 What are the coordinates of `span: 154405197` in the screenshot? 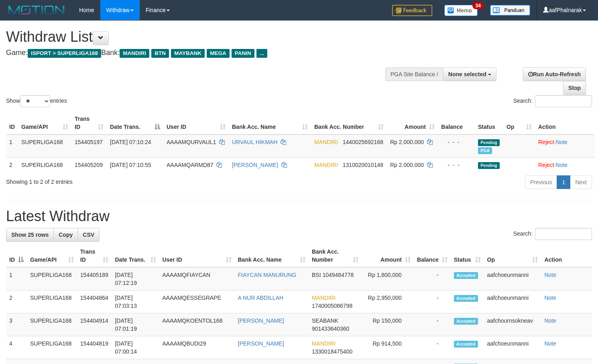 It's located at (89, 142).